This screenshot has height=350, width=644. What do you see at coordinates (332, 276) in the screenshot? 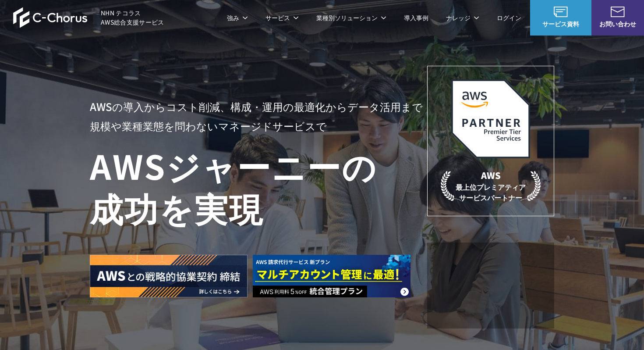
I see `a: AWS請求代行サービス 統合管理プラン` at bounding box center [332, 276].